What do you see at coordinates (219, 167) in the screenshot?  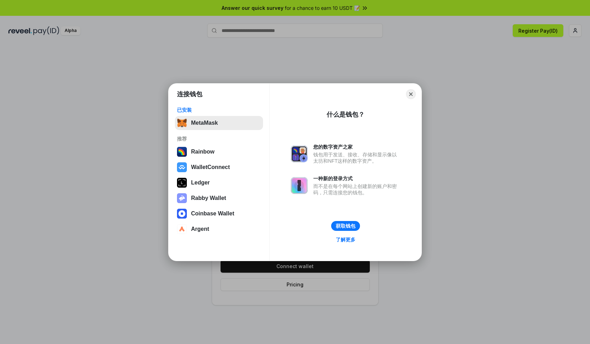 I see `button: WalletConnect` at bounding box center [219, 167].